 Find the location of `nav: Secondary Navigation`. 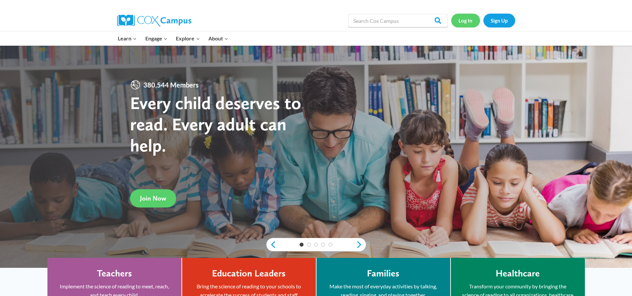

nav: Secondary Navigation is located at coordinates (483, 20).